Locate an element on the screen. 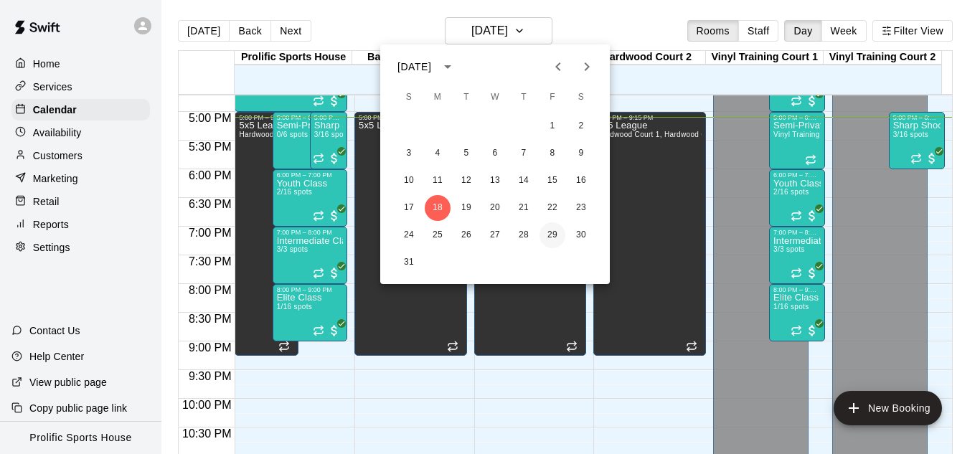 Image resolution: width=980 pixels, height=454 pixels. button: 25 is located at coordinates (438, 235).